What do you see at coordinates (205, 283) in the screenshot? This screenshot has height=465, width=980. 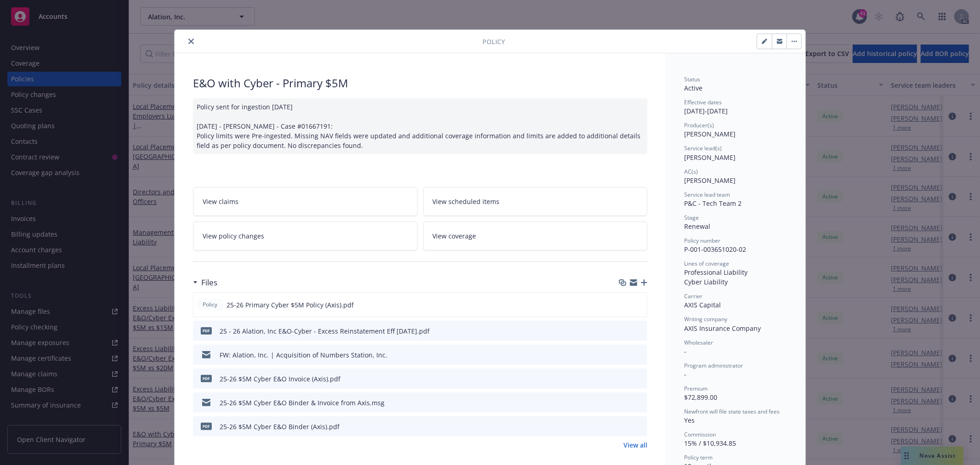 I see `div: Files` at bounding box center [205, 283].